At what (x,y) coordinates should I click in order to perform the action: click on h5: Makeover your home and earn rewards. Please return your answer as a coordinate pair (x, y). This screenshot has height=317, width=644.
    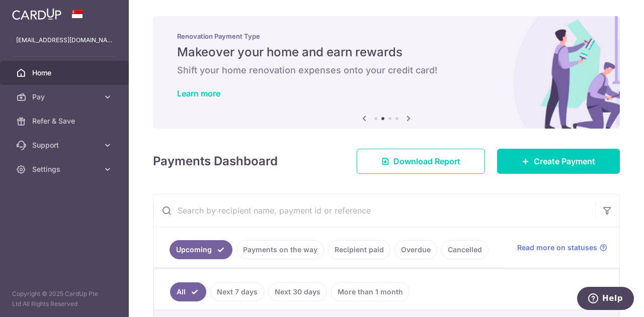
    Looking at the image, I should click on (386, 52).